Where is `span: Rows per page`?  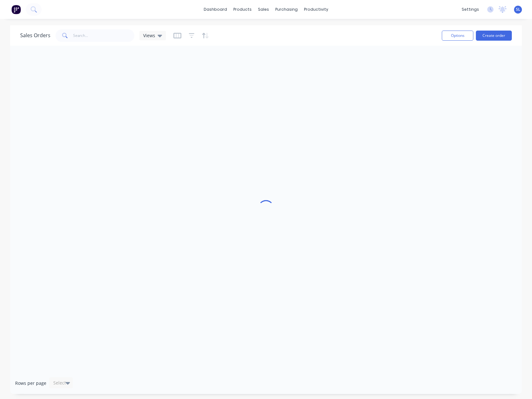 span: Rows per page is located at coordinates (31, 383).